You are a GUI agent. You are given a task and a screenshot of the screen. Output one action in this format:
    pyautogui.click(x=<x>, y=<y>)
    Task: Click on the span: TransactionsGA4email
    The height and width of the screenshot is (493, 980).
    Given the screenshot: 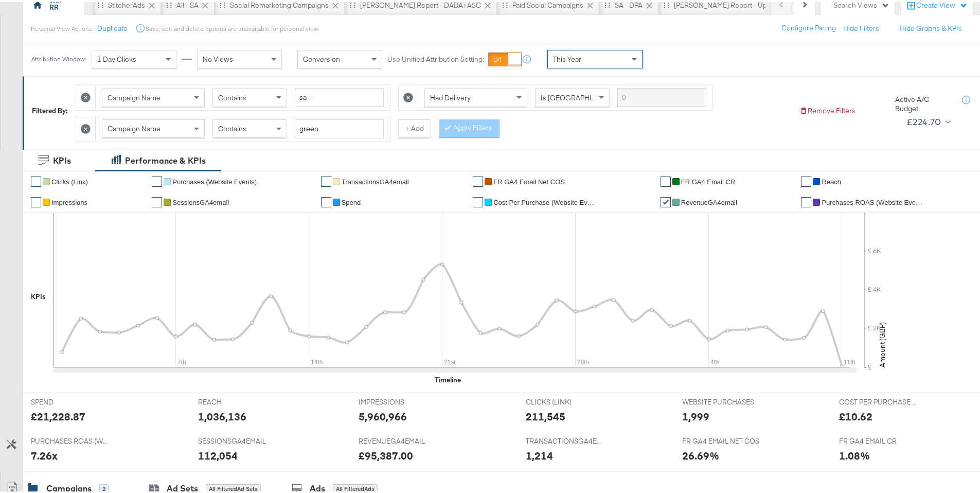 What is the action you would take?
    pyautogui.click(x=375, y=180)
    